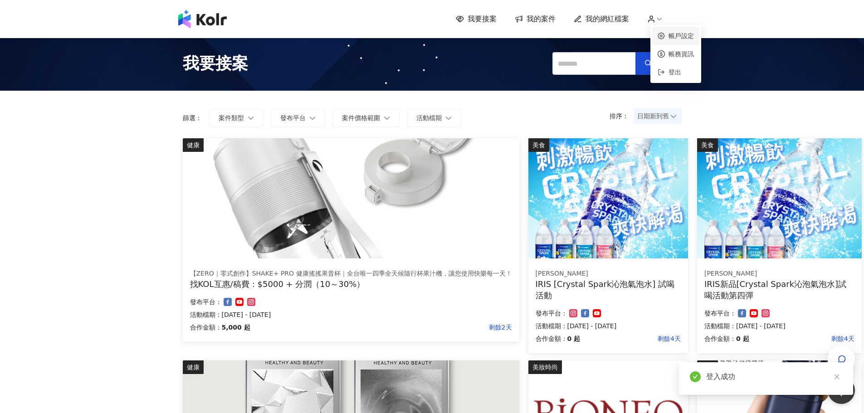 The image size is (864, 413). Describe the element at coordinates (293, 118) in the screenshot. I see `span: 發布平台` at that location.